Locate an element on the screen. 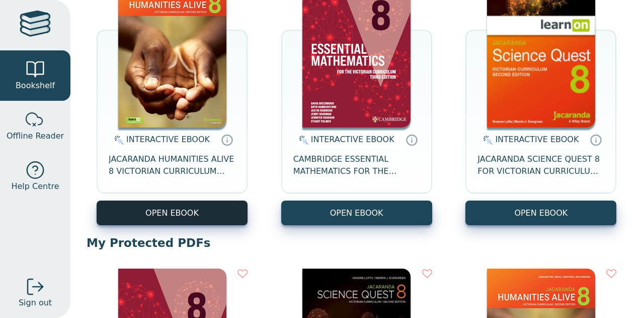 The width and height of the screenshot is (644, 318). span: JACARANDA SCIENCE QUEST 8 FOR VICTORIAN CURRICULUM LEARNON 2E EBOOK is located at coordinates (541, 165).